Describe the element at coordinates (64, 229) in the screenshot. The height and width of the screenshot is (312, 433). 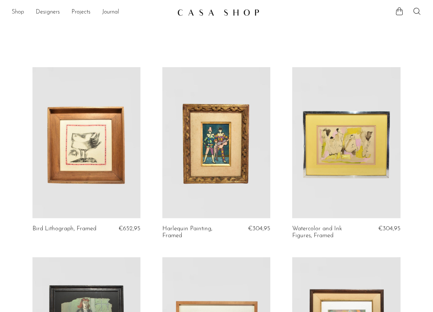
I see `a: Bird Lithograph, Framed` at that location.